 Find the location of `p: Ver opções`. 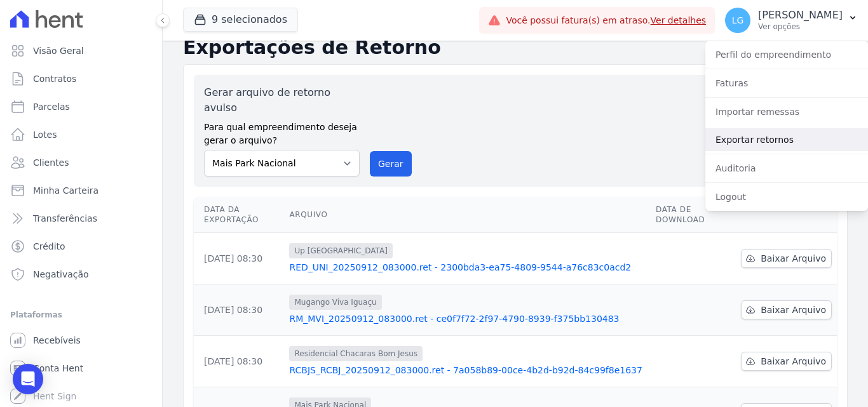

p: Ver opções is located at coordinates (801, 27).